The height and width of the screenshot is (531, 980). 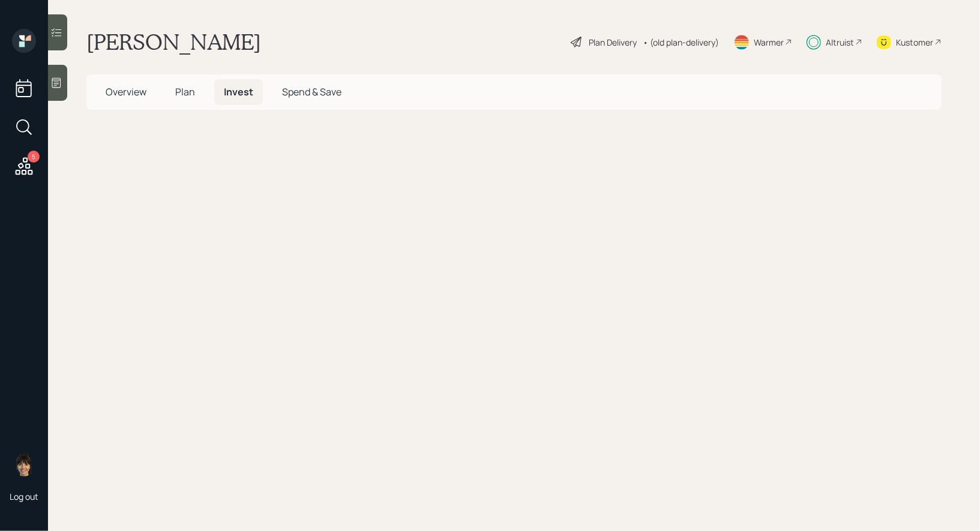 What do you see at coordinates (312, 92) in the screenshot?
I see `span: Spend & Save` at bounding box center [312, 92].